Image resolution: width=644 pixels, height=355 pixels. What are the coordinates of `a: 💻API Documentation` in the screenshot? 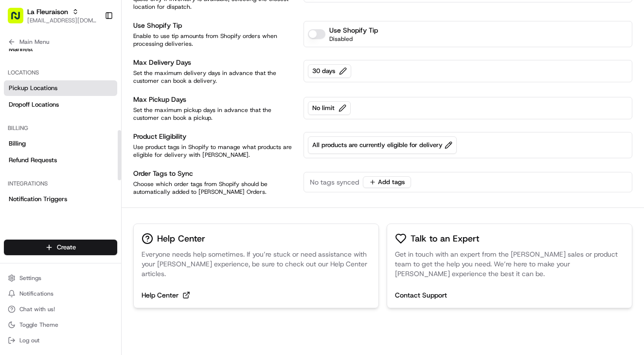 It's located at (119, 146).